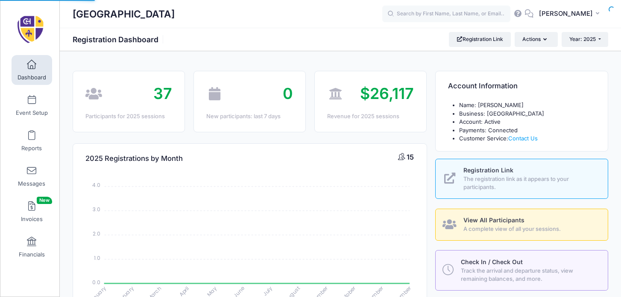 This screenshot has width=621, height=297. Describe the element at coordinates (97, 209) in the screenshot. I see `tspan: 3.0` at that location.